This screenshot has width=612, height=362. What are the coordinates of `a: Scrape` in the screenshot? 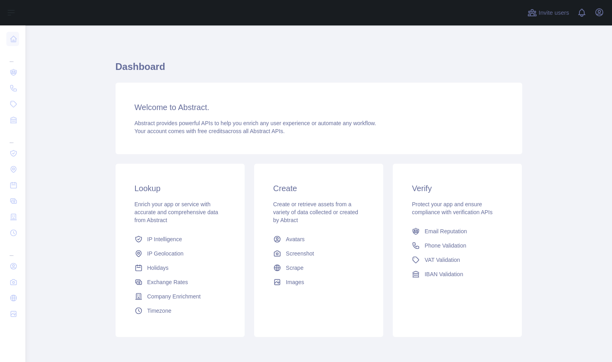 It's located at (319, 268).